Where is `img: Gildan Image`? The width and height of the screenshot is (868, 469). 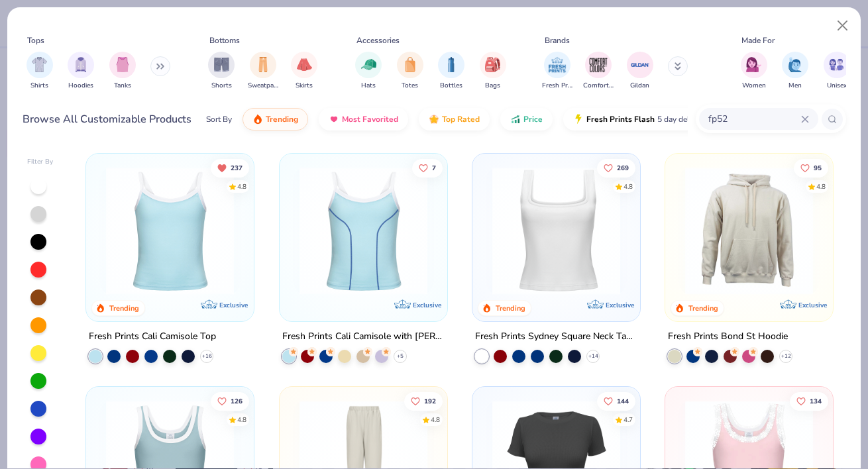 img: Gildan Image is located at coordinates (640, 64).